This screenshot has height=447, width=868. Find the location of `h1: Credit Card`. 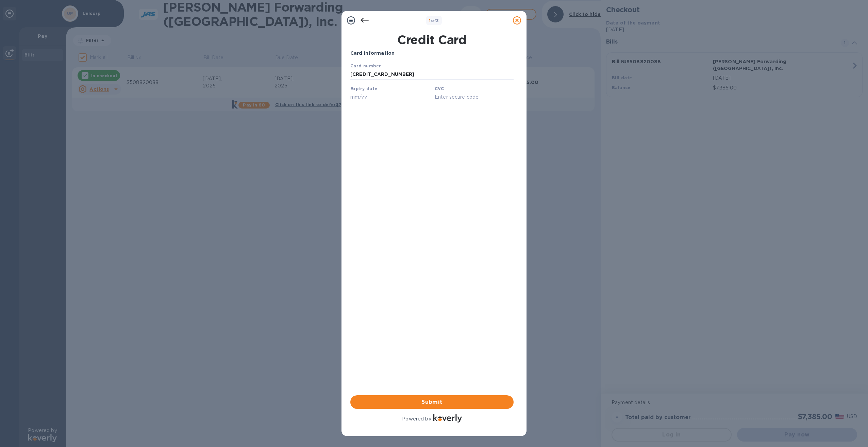

h1: Credit Card is located at coordinates (432, 40).